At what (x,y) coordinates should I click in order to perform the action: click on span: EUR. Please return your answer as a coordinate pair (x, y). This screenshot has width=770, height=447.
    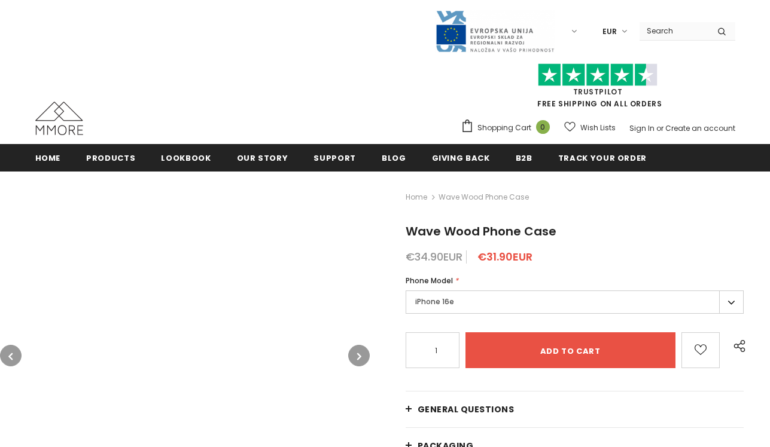
    Looking at the image, I should click on (609, 32).